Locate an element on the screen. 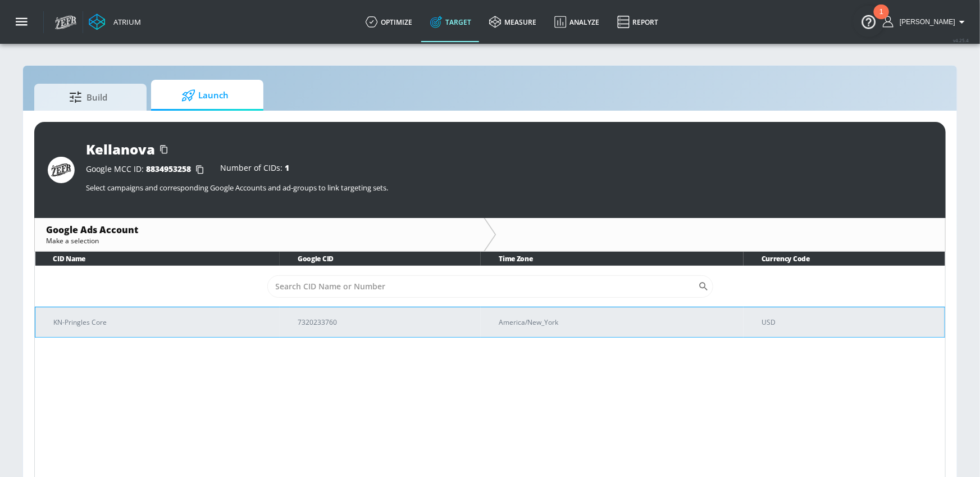 Image resolution: width=980 pixels, height=477 pixels. th: CID Name is located at coordinates (158, 259).